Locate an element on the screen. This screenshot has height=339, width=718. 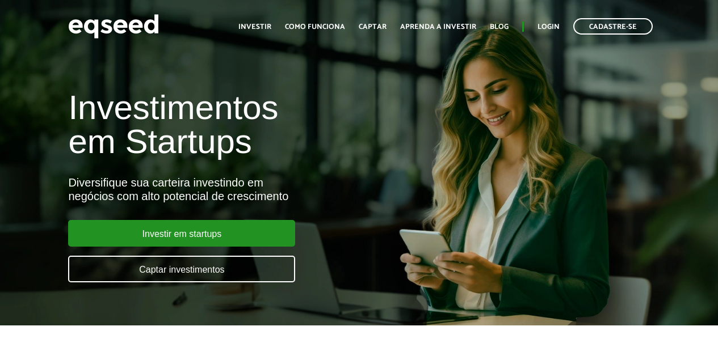
a: Investir is located at coordinates (255, 27).